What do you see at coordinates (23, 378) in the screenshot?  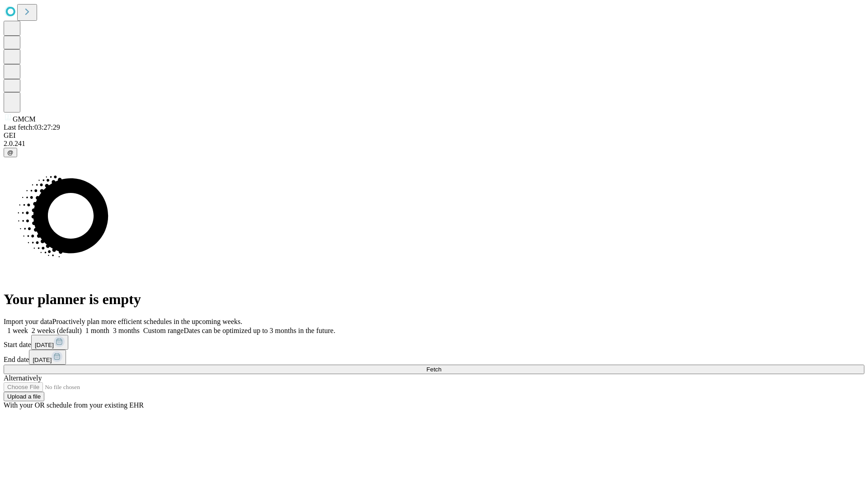 I see `span: Alternatively` at bounding box center [23, 378].